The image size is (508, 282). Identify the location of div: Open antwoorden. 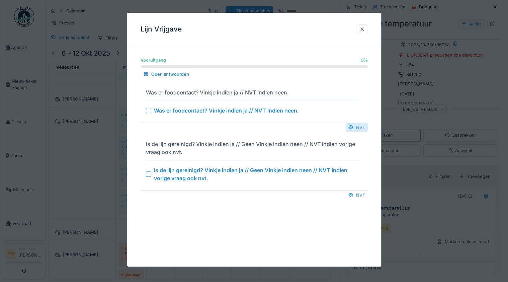
(166, 74).